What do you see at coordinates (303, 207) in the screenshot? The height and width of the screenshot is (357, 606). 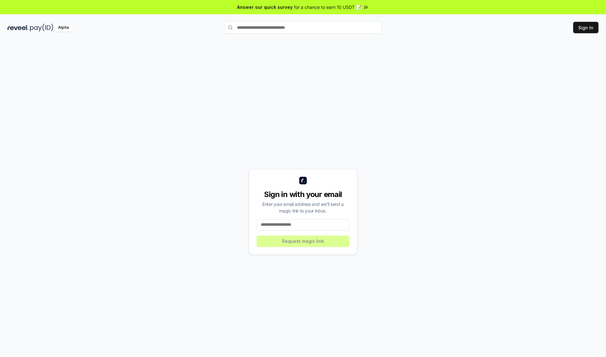 I see `div: Enter your email address and we’ll send a magic link to your inbox.` at bounding box center [303, 207].